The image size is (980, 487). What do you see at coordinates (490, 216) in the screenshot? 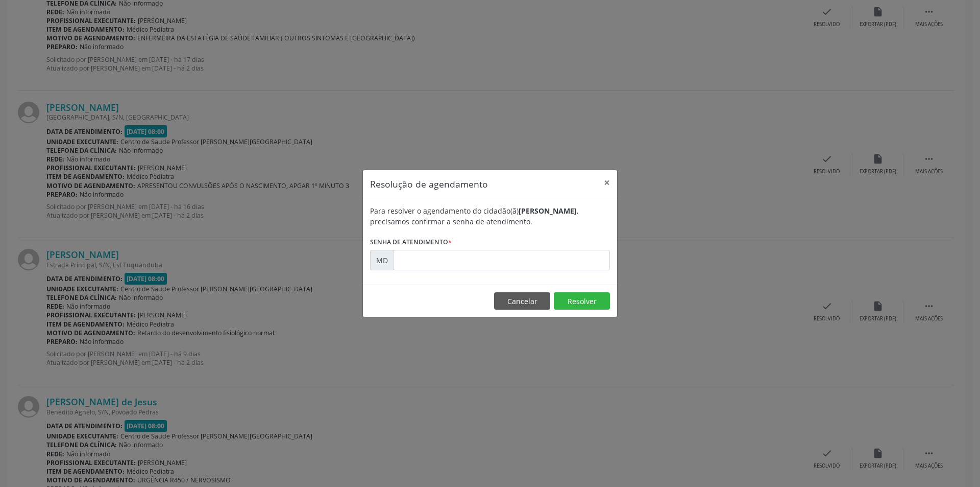
I see `div: Para resolver o agendamento do cidadão(ã) , precisamos confirmar a senha de atendimento.` at bounding box center [490, 216].